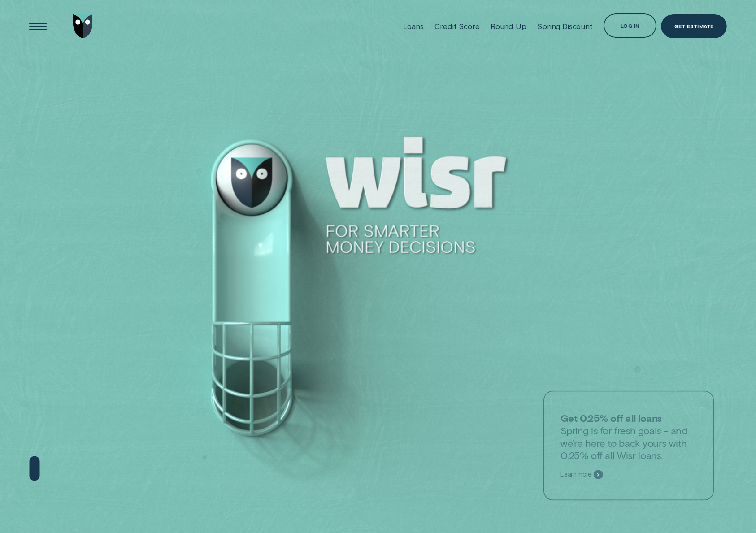  What do you see at coordinates (694, 26) in the screenshot?
I see `a: Get Estimate` at bounding box center [694, 26].